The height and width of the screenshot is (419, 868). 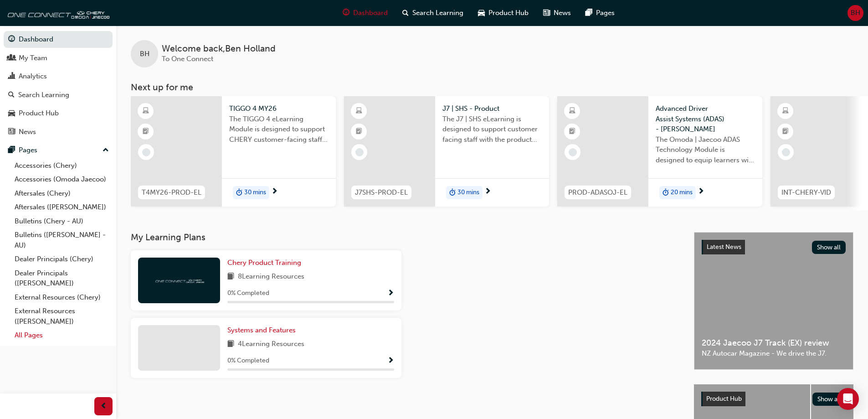 What do you see at coordinates (598, 192) in the screenshot?
I see `span: PROD-ADASOJ-EL` at bounding box center [598, 192].